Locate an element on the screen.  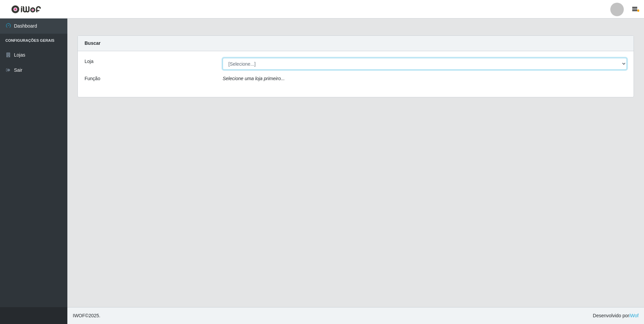
i: Selecione uma loja primeiro... is located at coordinates (253, 79).